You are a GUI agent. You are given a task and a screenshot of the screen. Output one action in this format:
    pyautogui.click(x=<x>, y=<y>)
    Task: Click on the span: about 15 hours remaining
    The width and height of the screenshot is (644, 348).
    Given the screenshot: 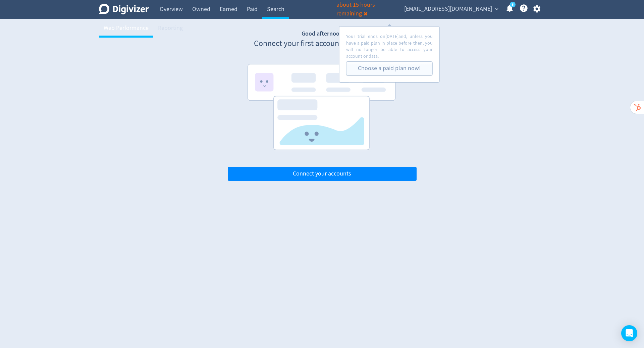 What is the action you would take?
    pyautogui.click(x=355, y=9)
    